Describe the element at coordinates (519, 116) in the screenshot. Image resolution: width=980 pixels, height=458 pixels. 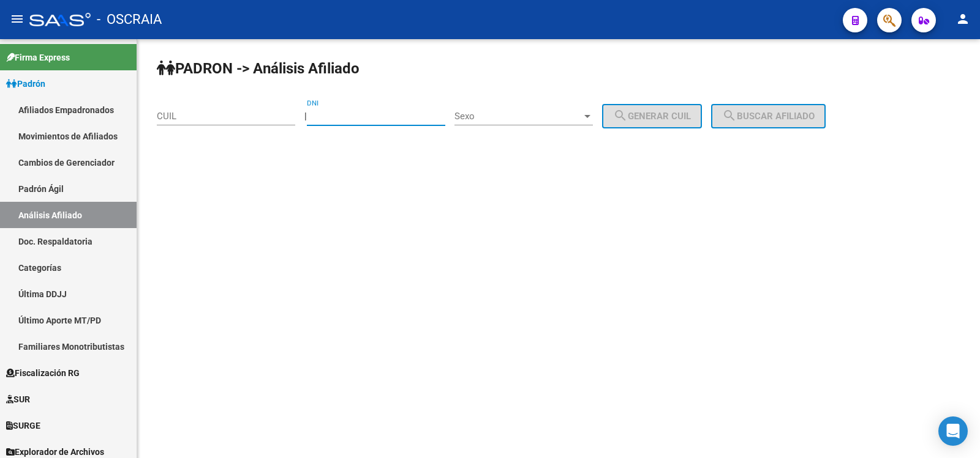
I see `span: Sexo` at that location.